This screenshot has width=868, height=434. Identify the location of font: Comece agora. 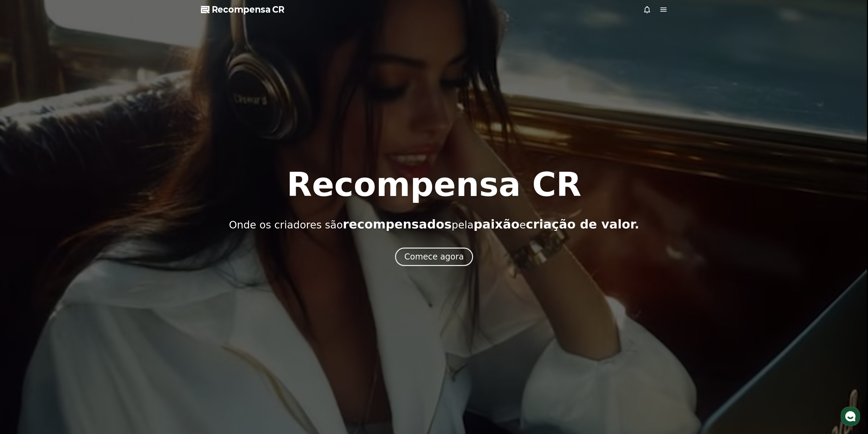
(434, 257).